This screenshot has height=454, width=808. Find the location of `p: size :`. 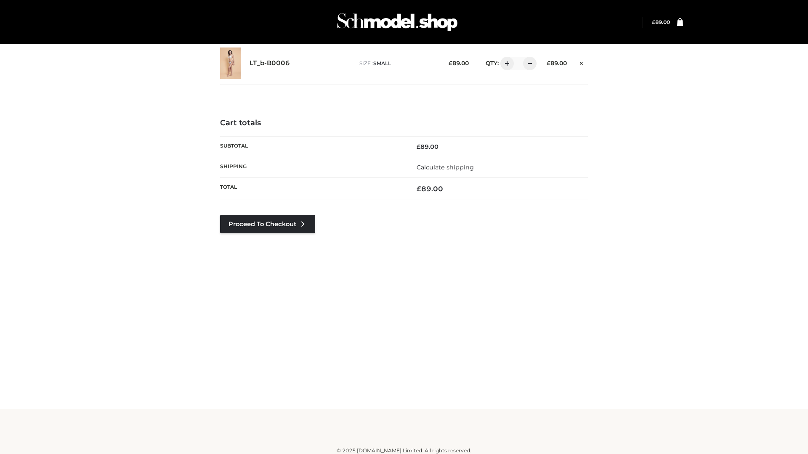

p: size : is located at coordinates (397, 64).